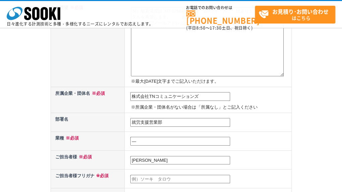 The height and width of the screenshot is (192, 342). I want to click on th: ご担当者様, so click(88, 160).